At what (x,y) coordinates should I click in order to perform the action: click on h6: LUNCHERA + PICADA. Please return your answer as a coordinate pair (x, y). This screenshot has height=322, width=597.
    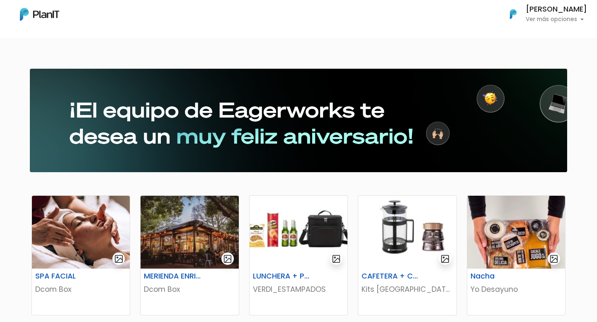
    Looking at the image, I should click on (281, 276).